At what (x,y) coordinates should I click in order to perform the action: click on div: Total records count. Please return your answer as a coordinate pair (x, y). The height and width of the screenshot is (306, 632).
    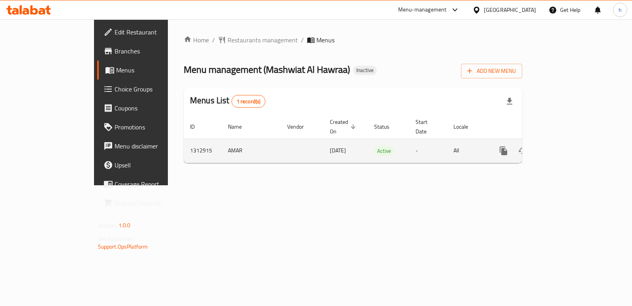
    Looking at the image, I should click on (249, 101).